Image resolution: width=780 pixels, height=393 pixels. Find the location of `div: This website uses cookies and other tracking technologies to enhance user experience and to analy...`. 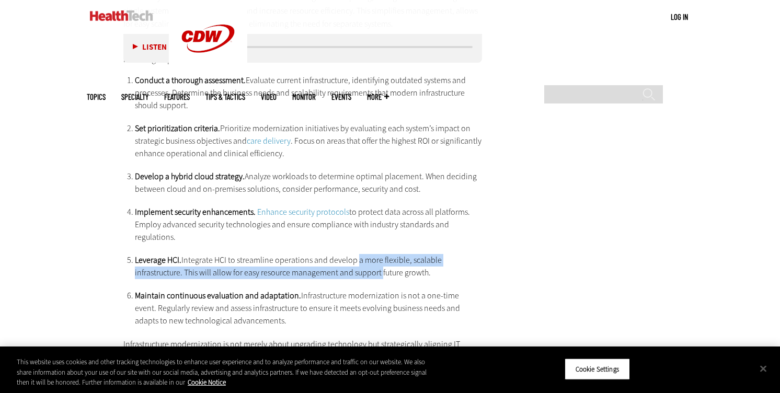

div: This website uses cookies and other tracking technologies to enhance user experience and to analy... is located at coordinates (223, 372).